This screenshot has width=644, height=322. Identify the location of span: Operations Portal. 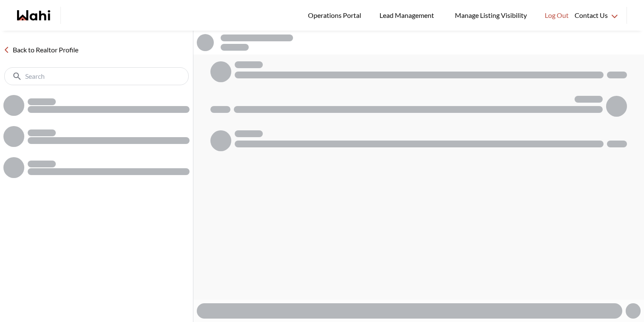
(336, 15).